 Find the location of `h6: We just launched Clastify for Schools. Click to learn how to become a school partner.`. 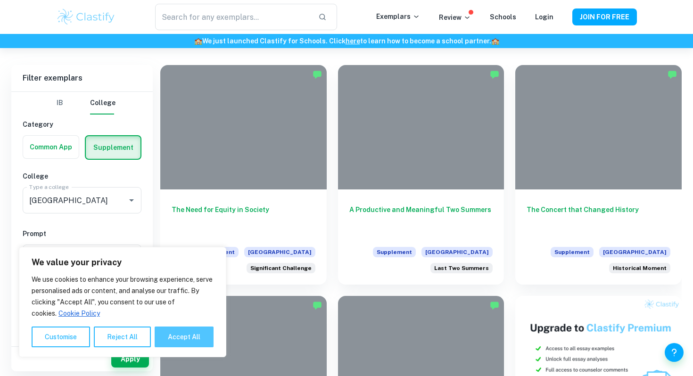

h6: We just launched Clastify for Schools. Click to learn how to become a school partner. is located at coordinates (346, 41).